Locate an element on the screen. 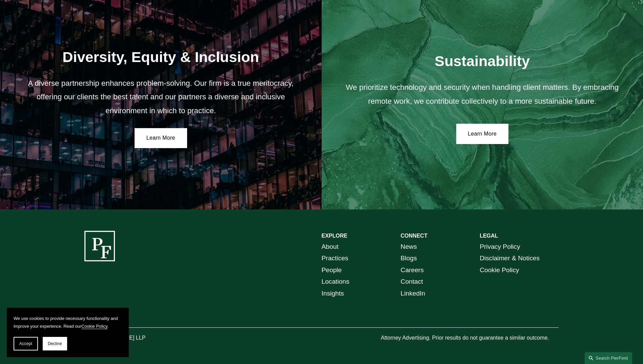 The height and width of the screenshot is (364, 643). h2: Diversity, Equity & Inclusion is located at coordinates (160, 57).